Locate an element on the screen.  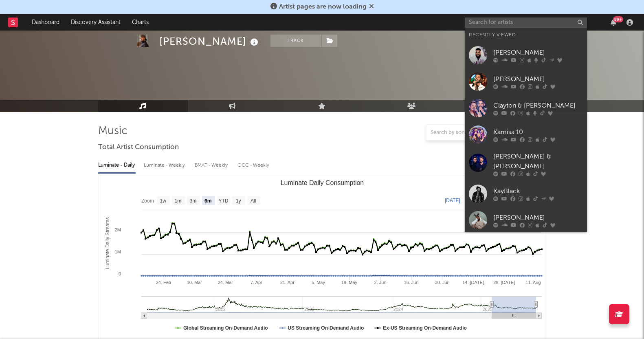
button: Track is located at coordinates (296, 41).